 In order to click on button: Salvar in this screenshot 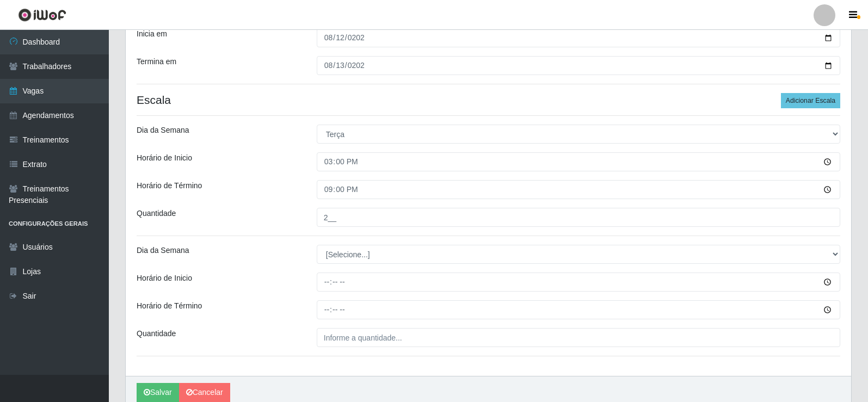, I will do `click(158, 392)`.